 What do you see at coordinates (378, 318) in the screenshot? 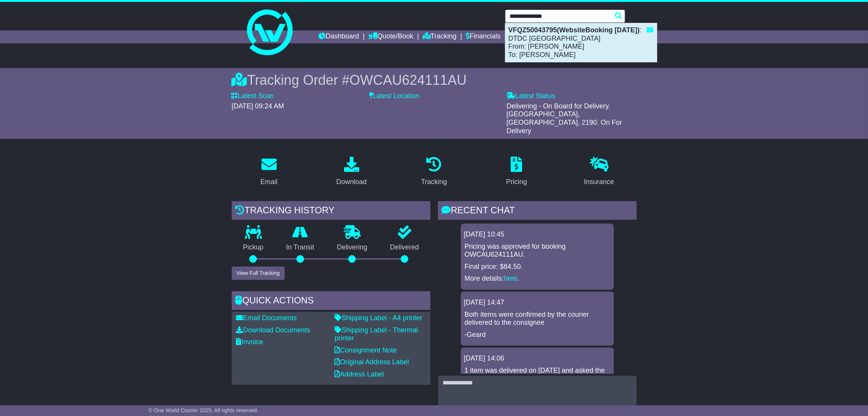
I see `a: Shipping Label - A4 printer` at bounding box center [378, 318].